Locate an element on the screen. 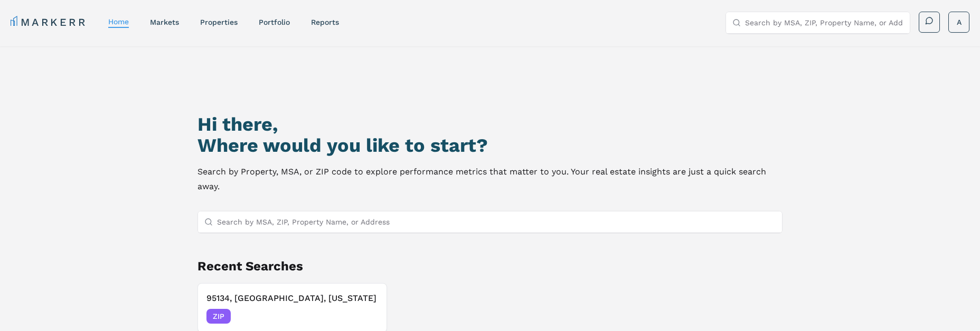  a: MARKERR is located at coordinates (48, 22).